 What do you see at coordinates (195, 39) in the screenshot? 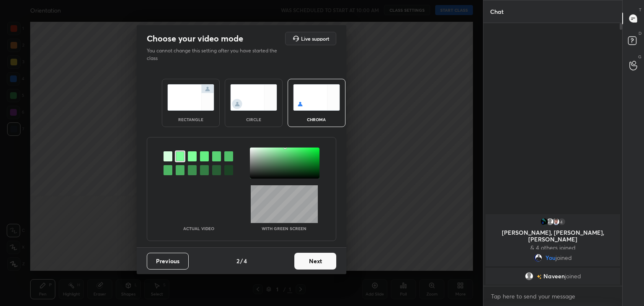
I see `h2: Choose your video mode` at bounding box center [195, 39].